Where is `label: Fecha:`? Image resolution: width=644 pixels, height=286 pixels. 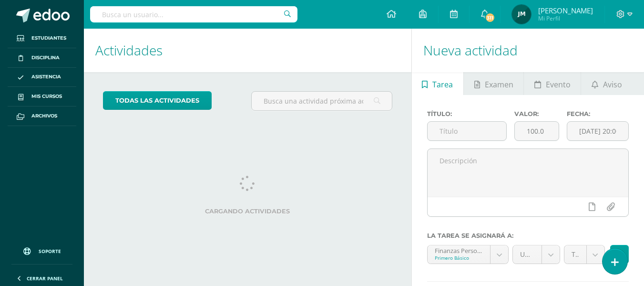
label: Fecha: is located at coordinates (598, 114).